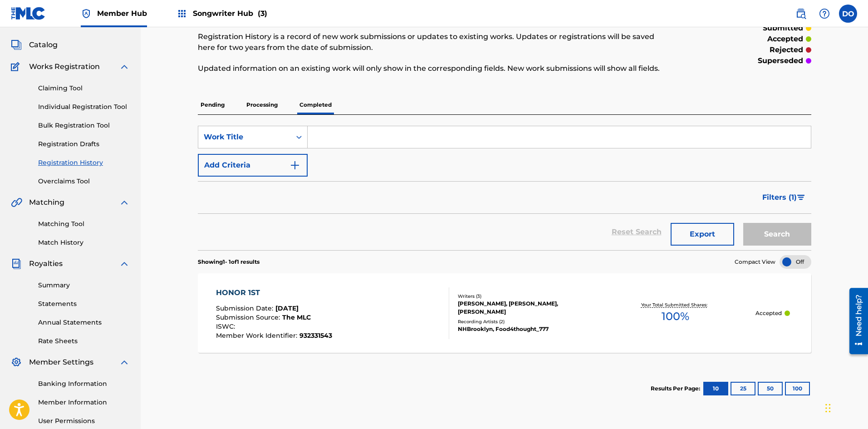  What do you see at coordinates (769, 313) in the screenshot?
I see `p: Accepted` at bounding box center [769, 313].